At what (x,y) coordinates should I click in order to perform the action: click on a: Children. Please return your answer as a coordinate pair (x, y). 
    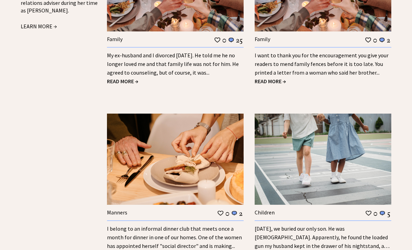
    Looking at the image, I should click on (265, 213).